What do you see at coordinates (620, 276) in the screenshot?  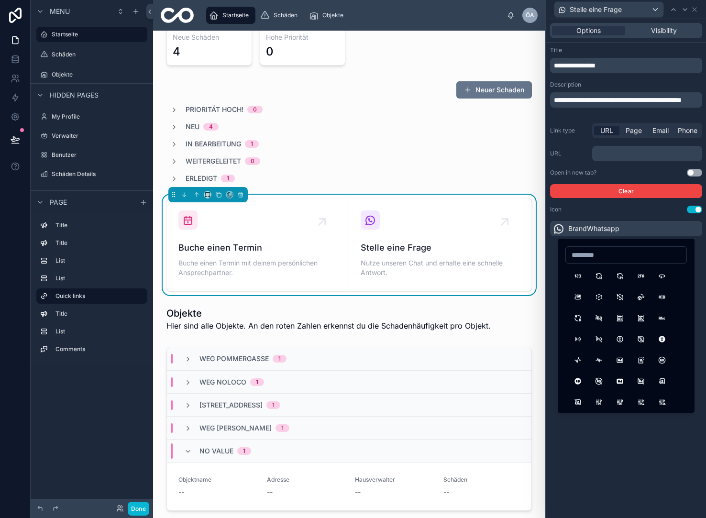 I see `button: 24Hours` at bounding box center [620, 276].